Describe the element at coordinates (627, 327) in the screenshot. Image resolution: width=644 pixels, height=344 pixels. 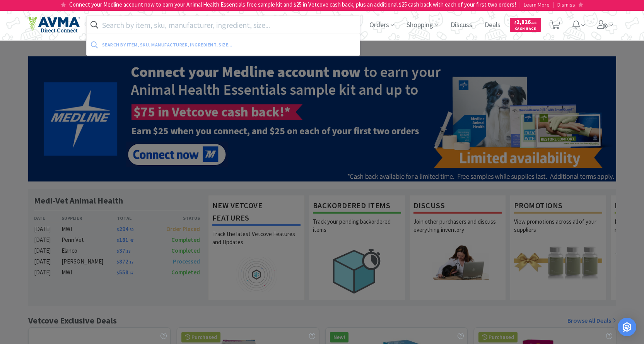
I see `div: Open Intercom Messenger` at that location.